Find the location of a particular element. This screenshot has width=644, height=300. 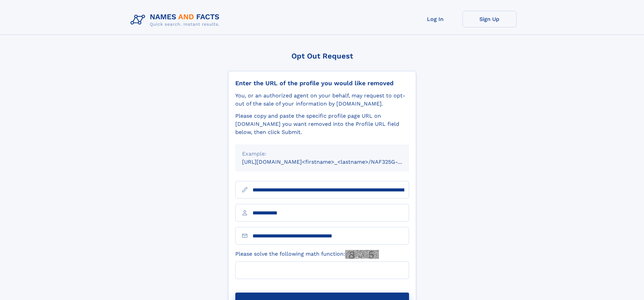

label: Please solve the following math function: is located at coordinates (307, 254).